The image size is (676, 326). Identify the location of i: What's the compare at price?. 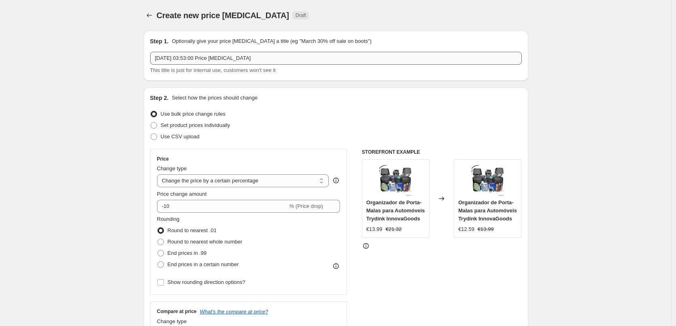
(234, 312).